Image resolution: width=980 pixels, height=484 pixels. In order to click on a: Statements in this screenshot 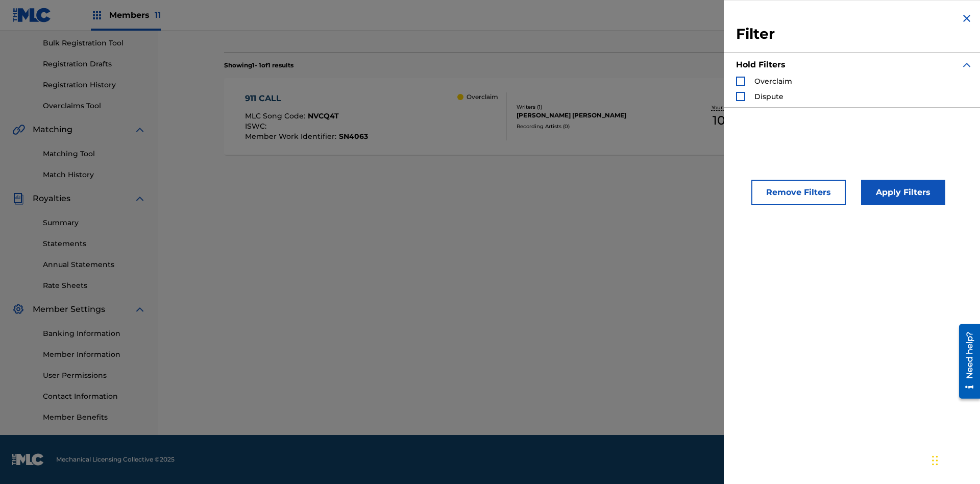, I will do `click(95, 244)`.